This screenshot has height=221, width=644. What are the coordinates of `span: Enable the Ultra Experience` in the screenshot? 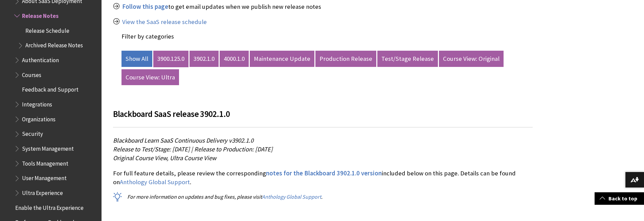 It's located at (49, 206).